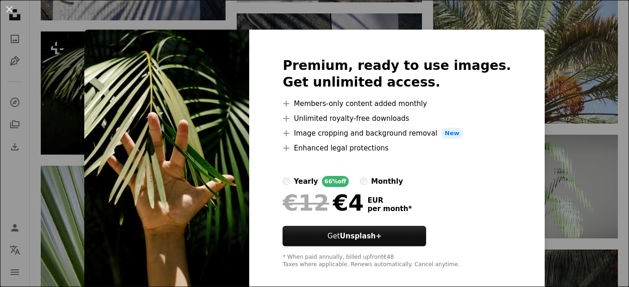 The height and width of the screenshot is (287, 629). Describe the element at coordinates (396, 261) in the screenshot. I see `div: * When paid annually, billed upfront €48 Taxes where applicable. Renews automatically. Cancel any...` at that location.